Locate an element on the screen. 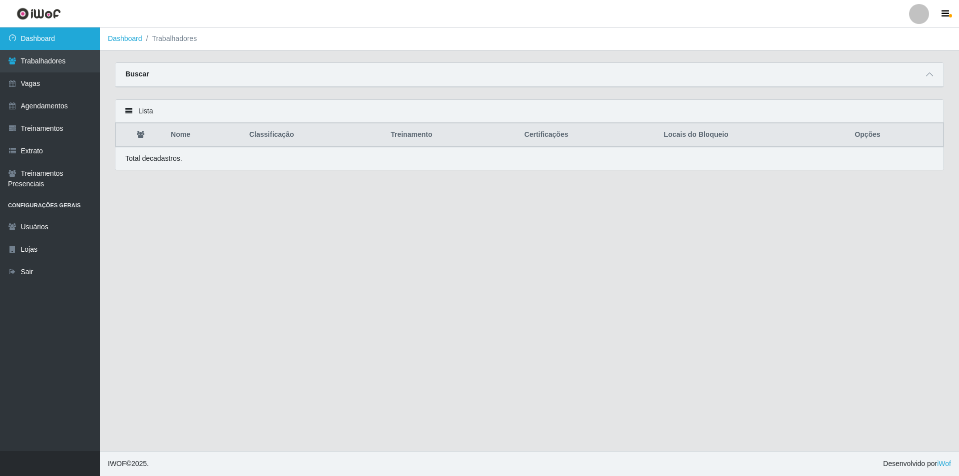  th: Opções is located at coordinates (896, 135).